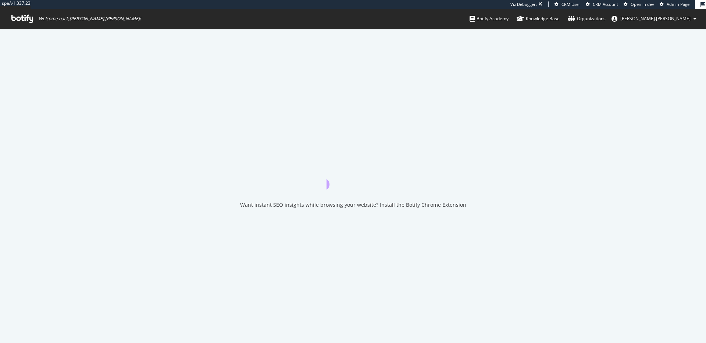  Describe the element at coordinates (489, 19) in the screenshot. I see `div: Botify Academy` at that location.